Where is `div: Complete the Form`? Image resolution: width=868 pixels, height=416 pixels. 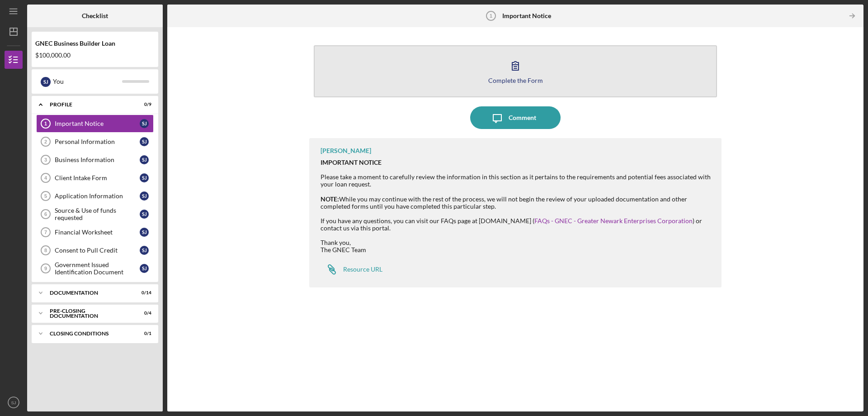
div: Complete the Form is located at coordinates (515, 80).